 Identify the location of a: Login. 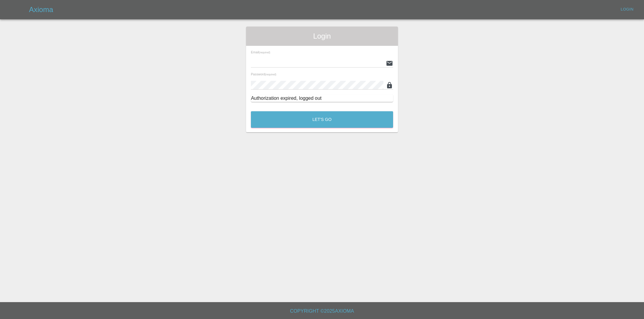
(627, 9).